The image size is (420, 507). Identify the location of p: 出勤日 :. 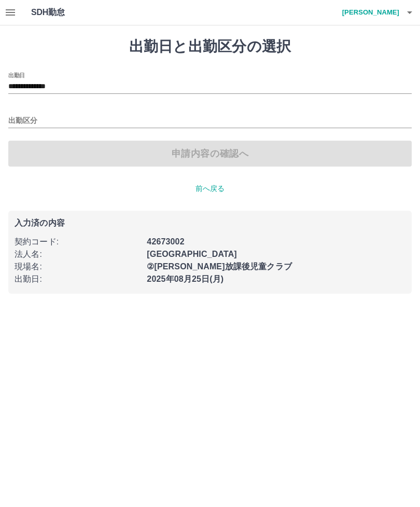
(77, 279).